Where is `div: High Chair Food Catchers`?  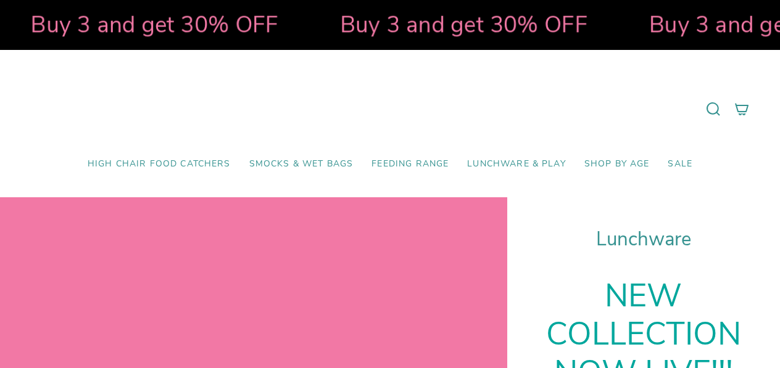
div: High Chair Food Catchers is located at coordinates (159, 164).